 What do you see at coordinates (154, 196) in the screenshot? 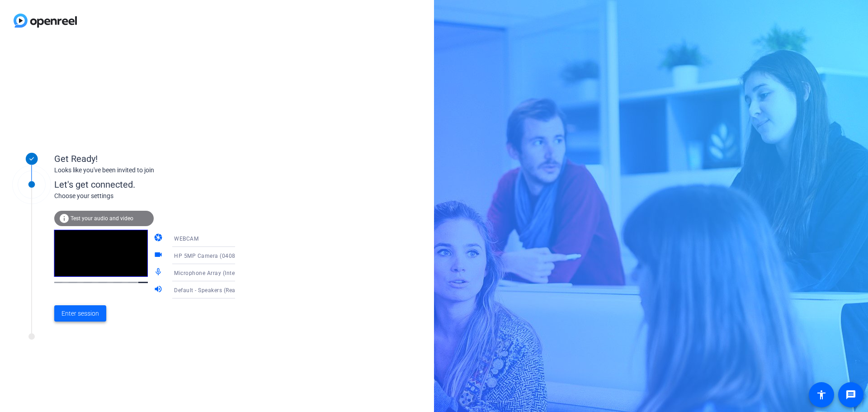
I see `div: Choose your settings` at bounding box center [154, 196].